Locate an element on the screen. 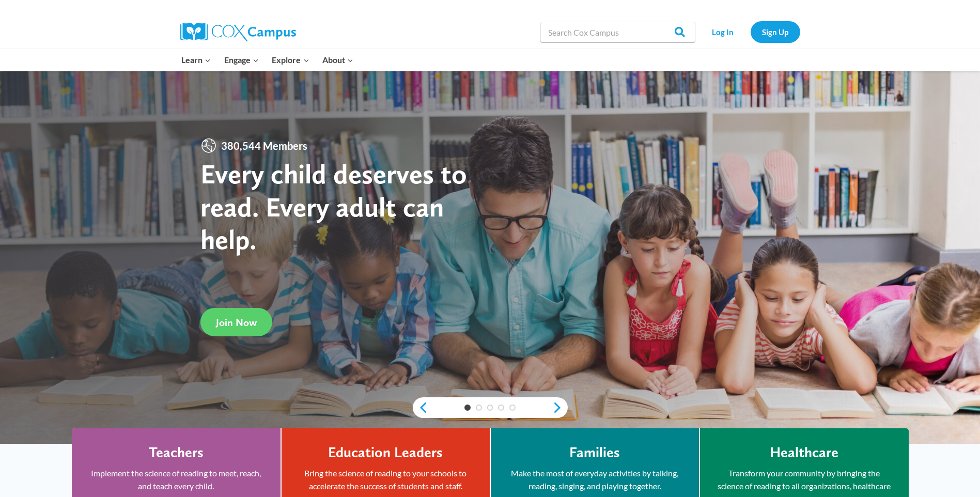  input: Search Cox Campus is located at coordinates (618, 32).